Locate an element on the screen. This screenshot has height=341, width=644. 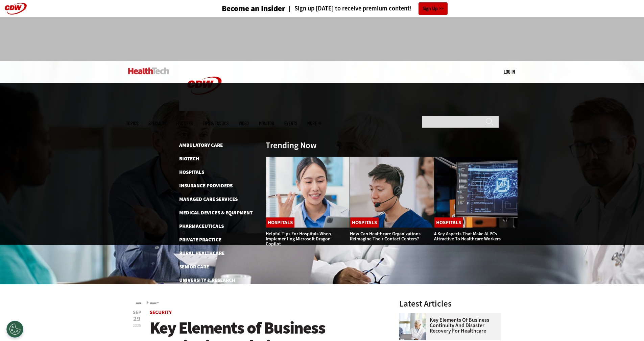
a: Home is located at coordinates (139, 304).